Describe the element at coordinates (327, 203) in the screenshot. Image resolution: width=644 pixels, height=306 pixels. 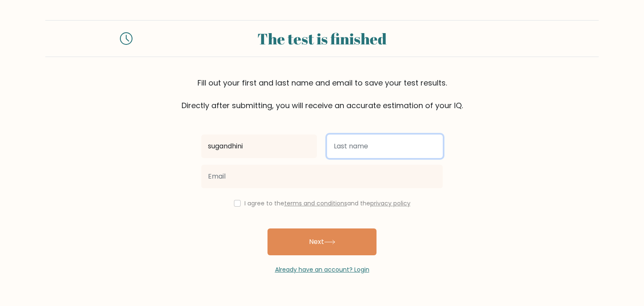
I see `label: I agree to the and the` at that location.